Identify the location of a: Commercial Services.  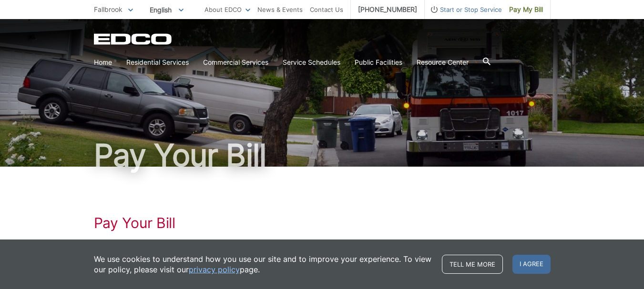
(235, 62).